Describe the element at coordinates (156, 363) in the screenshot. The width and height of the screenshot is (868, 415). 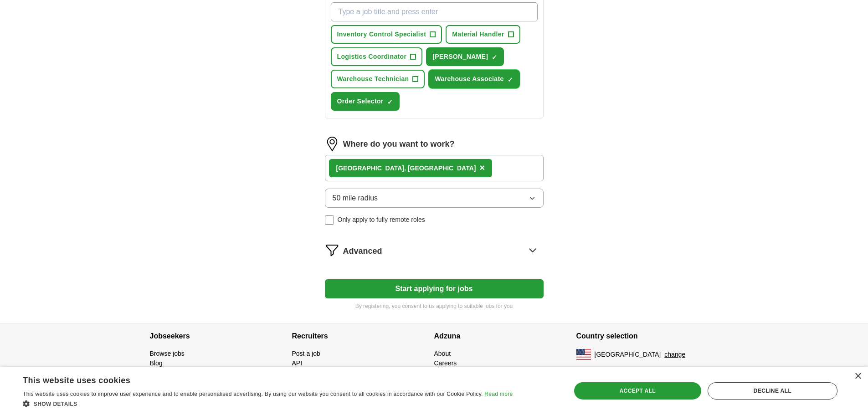
I see `a: Blog` at that location.